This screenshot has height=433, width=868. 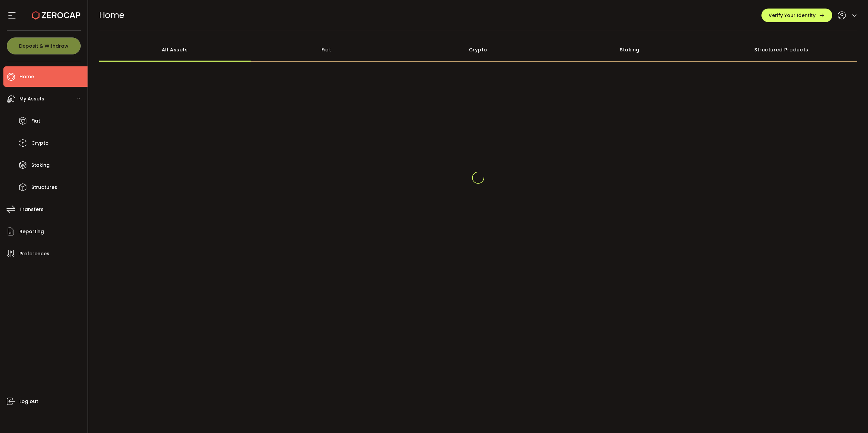 I want to click on span: Reporting, so click(x=32, y=231).